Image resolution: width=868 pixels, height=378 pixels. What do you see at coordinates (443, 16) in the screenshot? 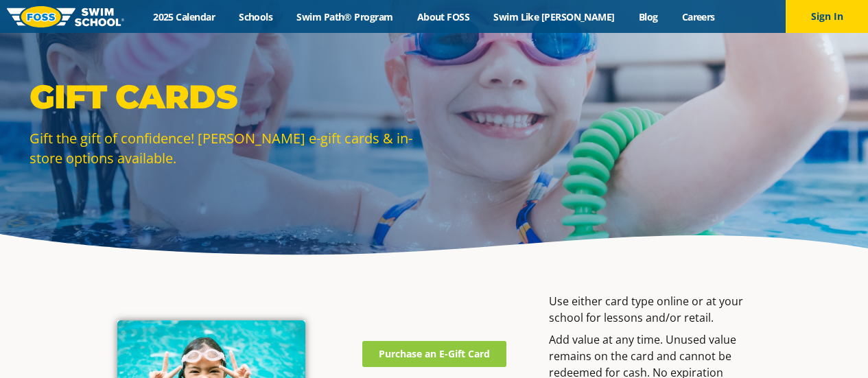
I see `a: About FOSS` at bounding box center [443, 16].